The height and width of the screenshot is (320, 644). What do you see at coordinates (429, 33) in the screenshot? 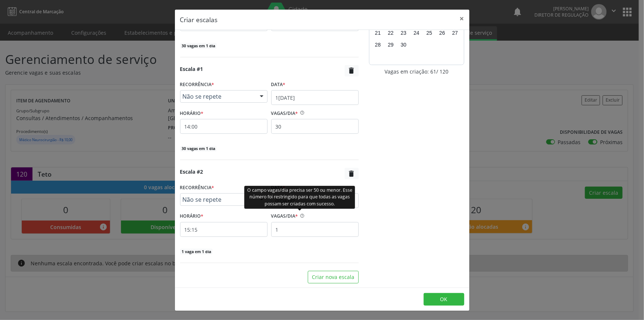
I see `span: quinta-feira, 25 de setembro de 2025` at bounding box center [429, 33].